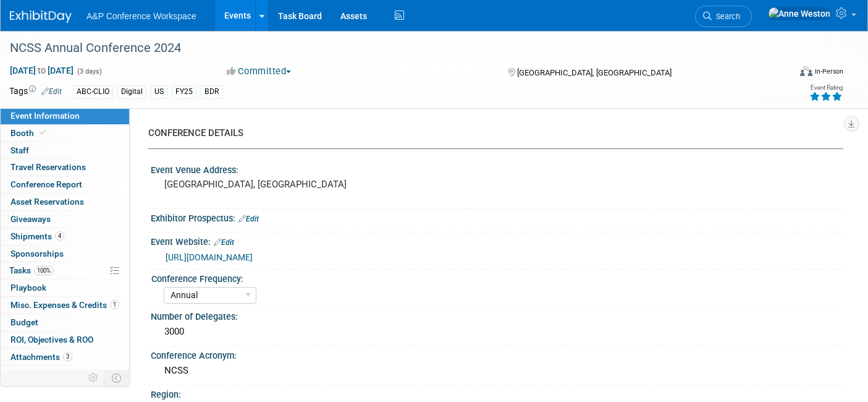 The height and width of the screenshot is (402, 868). Describe the element at coordinates (93, 378) in the screenshot. I see `td: Personalize Event Tab Strip` at that location.